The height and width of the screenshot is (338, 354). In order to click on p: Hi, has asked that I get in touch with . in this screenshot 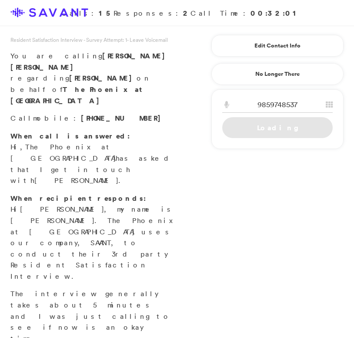, I will do `click(94, 158)`.